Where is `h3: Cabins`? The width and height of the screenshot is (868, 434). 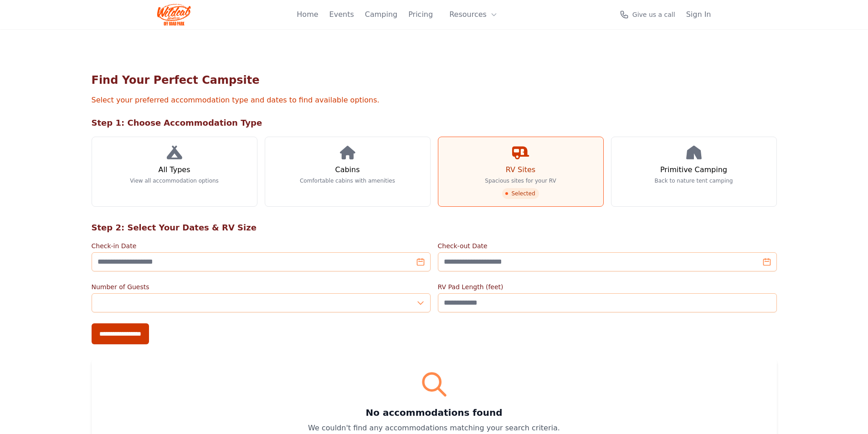 h3: Cabins is located at coordinates (347, 170).